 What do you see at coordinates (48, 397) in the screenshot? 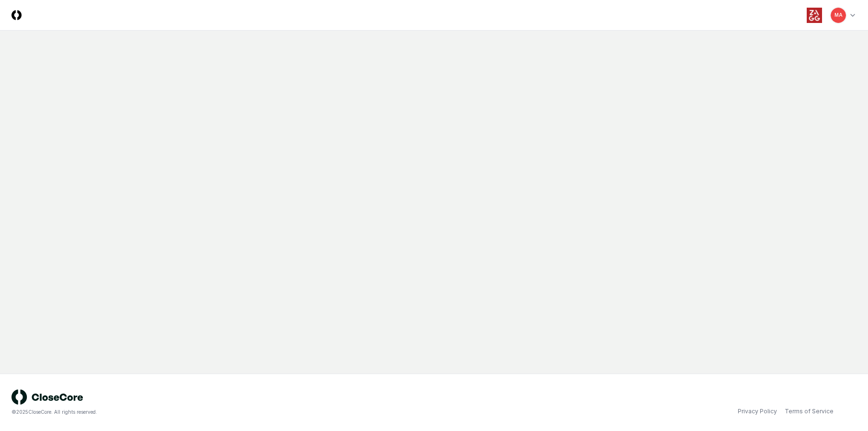
I see `img: logo` at bounding box center [48, 397].